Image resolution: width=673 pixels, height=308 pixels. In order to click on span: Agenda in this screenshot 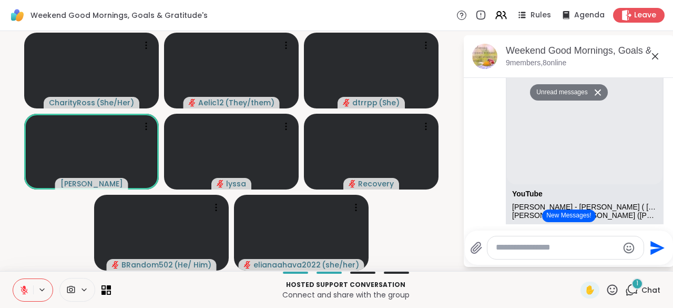, I will do `click(590, 15)`.